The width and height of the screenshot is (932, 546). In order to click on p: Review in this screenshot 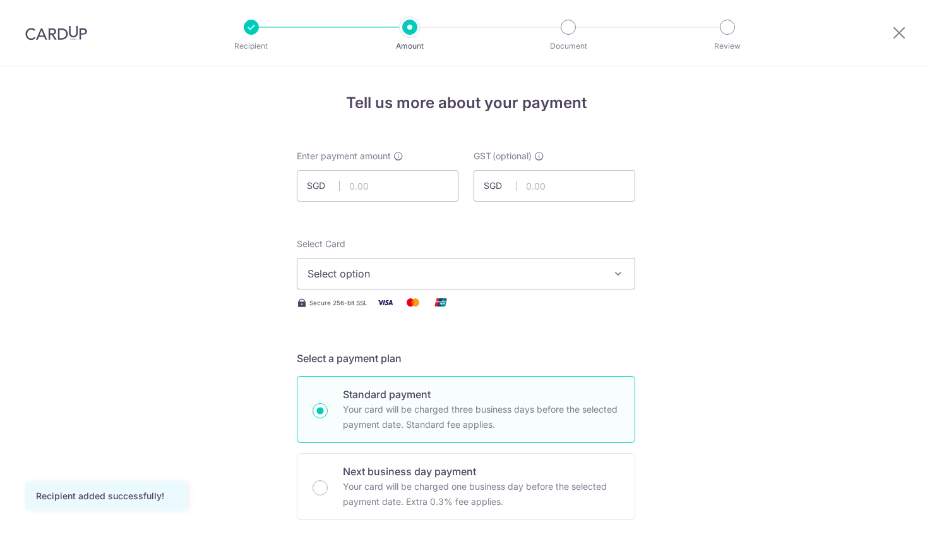, I will do `click(727, 46)`.